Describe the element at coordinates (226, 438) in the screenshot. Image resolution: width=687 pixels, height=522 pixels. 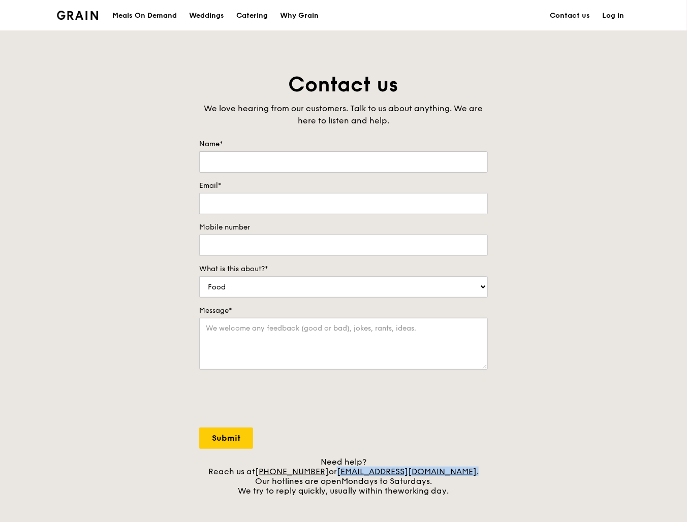
I see `input: Submit` at that location.